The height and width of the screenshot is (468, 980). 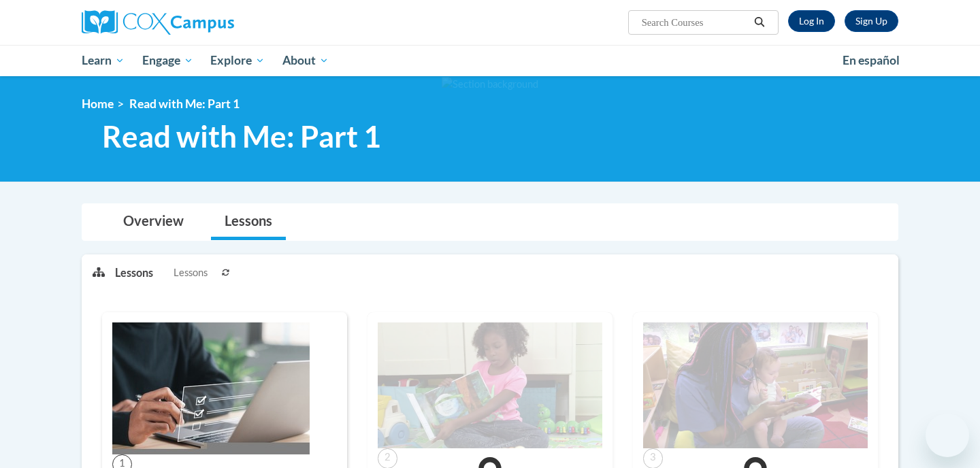 I want to click on span: 2, so click(x=388, y=458).